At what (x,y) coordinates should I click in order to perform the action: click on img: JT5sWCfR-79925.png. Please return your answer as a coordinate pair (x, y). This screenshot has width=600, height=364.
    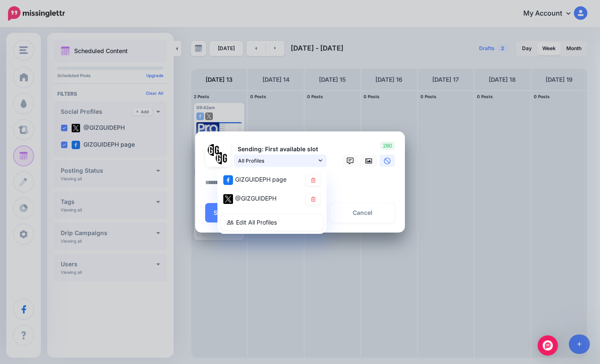
    Looking at the image, I should click on (221, 158).